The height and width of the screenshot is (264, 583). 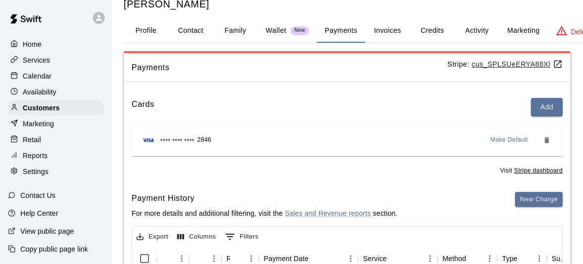 What do you see at coordinates (547, 107) in the screenshot?
I see `button: Add` at bounding box center [547, 107].